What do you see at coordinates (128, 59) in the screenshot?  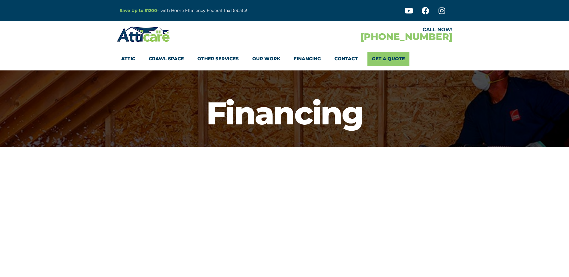 I see `a: Attic` at bounding box center [128, 59].